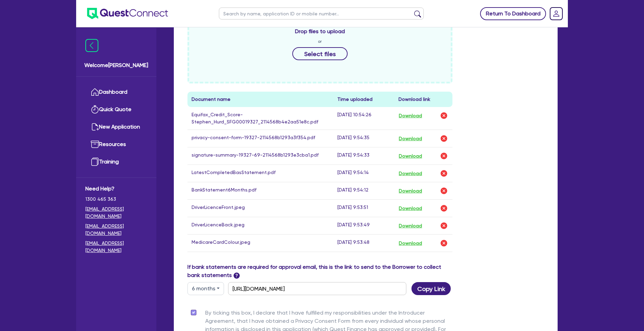  I want to click on td: signature-summary-19327-69-2114568b1293e3cba1.pdf, so click(260, 156).